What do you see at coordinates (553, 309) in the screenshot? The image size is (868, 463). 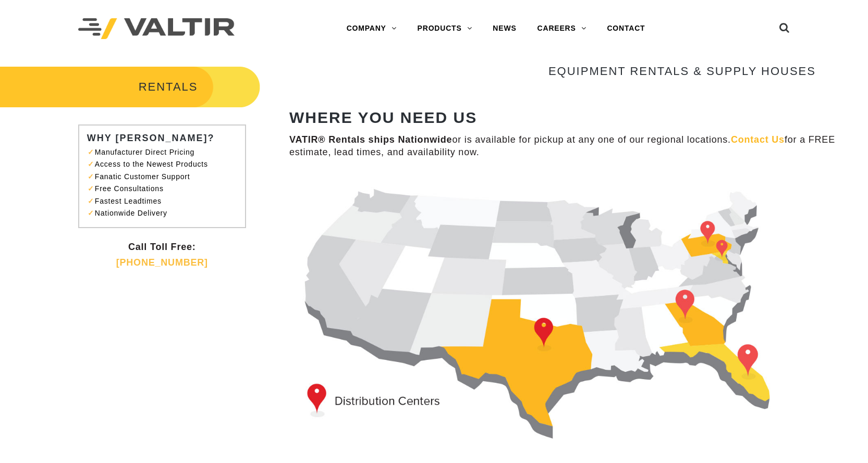 I see `img: dist-map-1` at bounding box center [553, 309].